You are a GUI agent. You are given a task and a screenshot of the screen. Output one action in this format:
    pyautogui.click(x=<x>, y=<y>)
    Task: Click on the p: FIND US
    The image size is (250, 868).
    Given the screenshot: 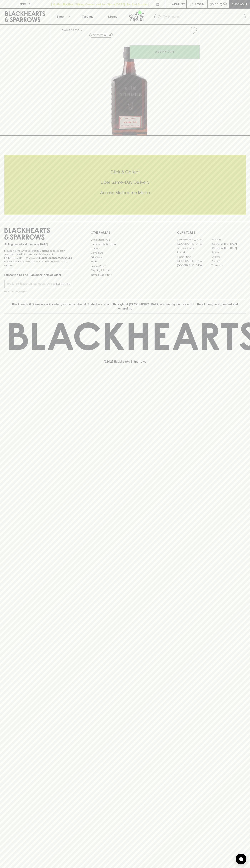 What is the action you would take?
    pyautogui.click(x=25, y=4)
    